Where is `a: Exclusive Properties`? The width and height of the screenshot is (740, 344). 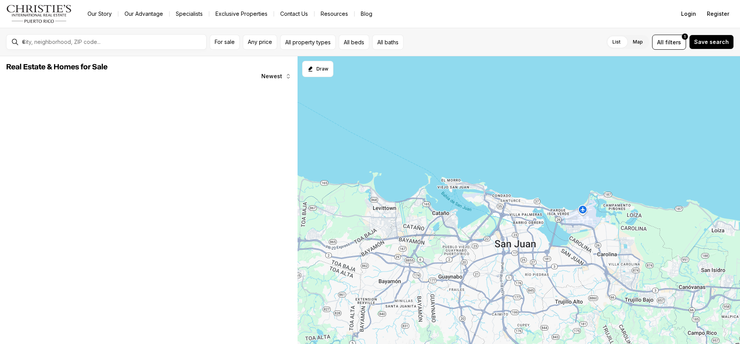 a: Exclusive Properties is located at coordinates (241, 14).